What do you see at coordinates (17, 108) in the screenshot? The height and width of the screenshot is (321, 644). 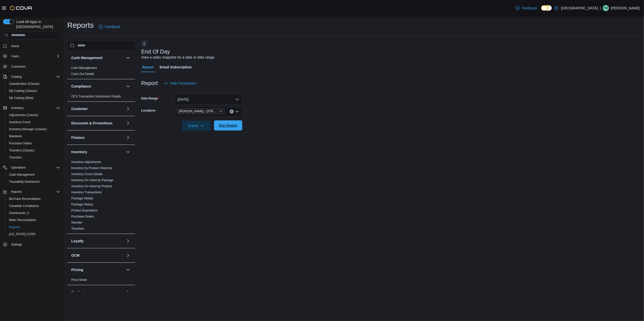 I see `span: Inventory` at bounding box center [17, 108].